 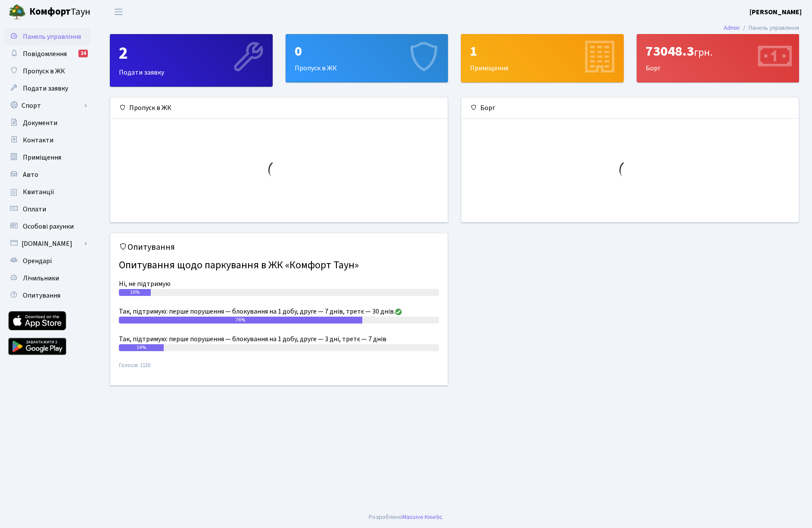 I want to click on a: Опитування, so click(x=47, y=296).